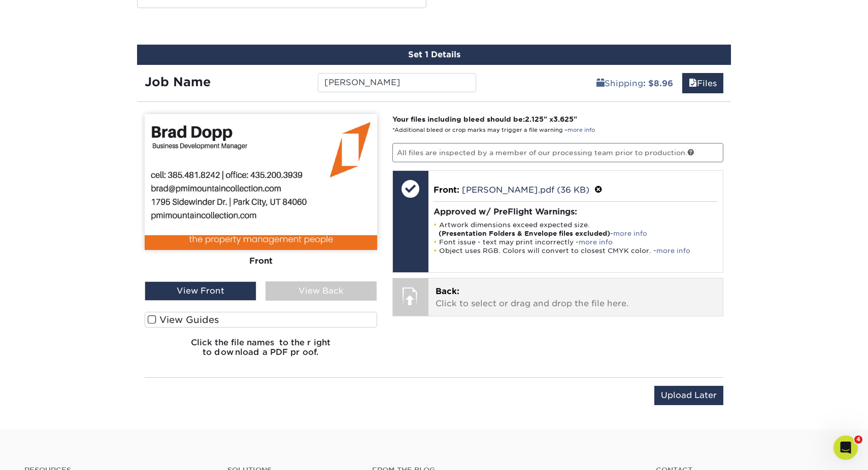 The height and width of the screenshot is (470, 868). What do you see at coordinates (601, 83) in the screenshot?
I see `span: shipping` at bounding box center [601, 83].